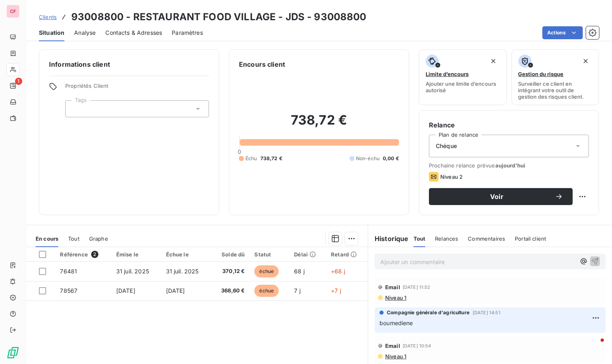  What do you see at coordinates (230, 255) in the screenshot?
I see `div: Solde dû` at bounding box center [230, 255].